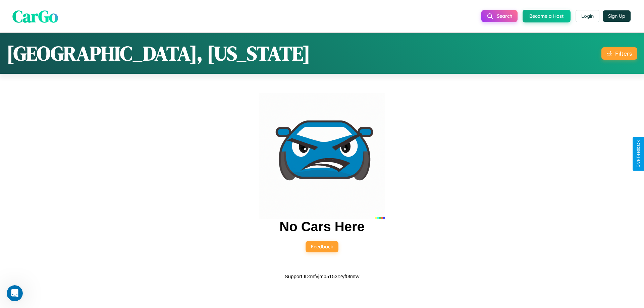  What do you see at coordinates (619, 53) in the screenshot?
I see `button: Filters` at bounding box center [619, 53].